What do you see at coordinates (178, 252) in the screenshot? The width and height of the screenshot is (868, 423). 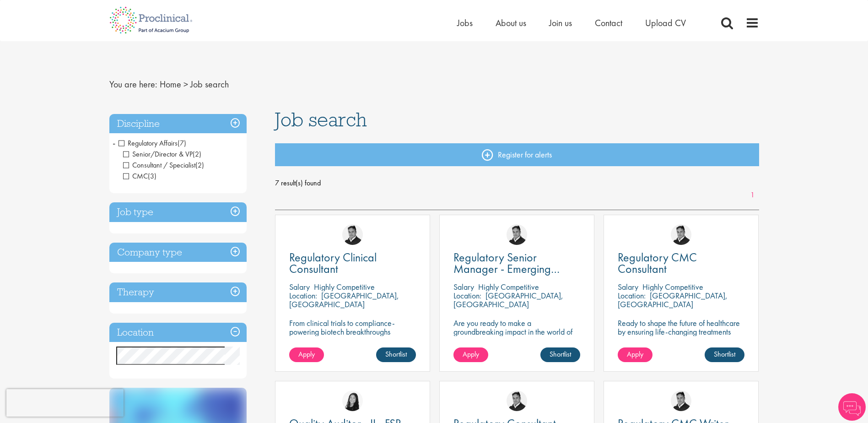 I see `h3: Company type` at bounding box center [178, 252].